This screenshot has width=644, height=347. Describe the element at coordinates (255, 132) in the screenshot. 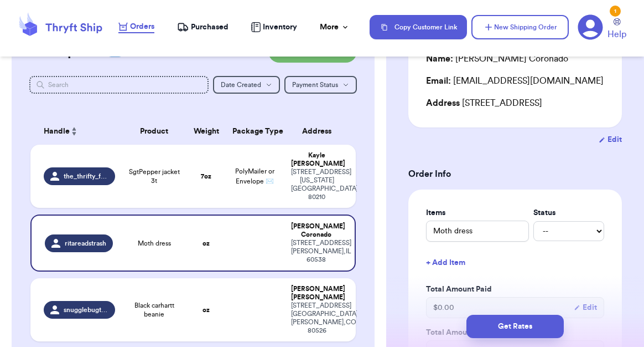

I see `th: Package Type` at that location.